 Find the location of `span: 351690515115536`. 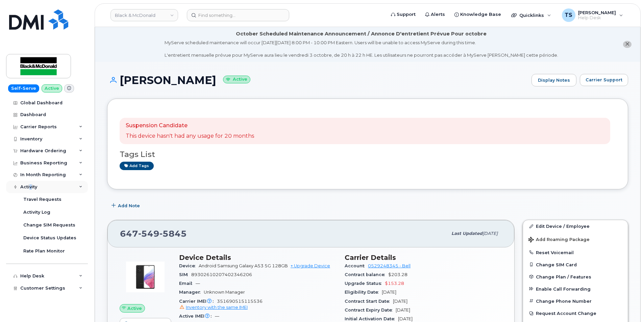

span: 351690515115536 is located at coordinates (258, 305).